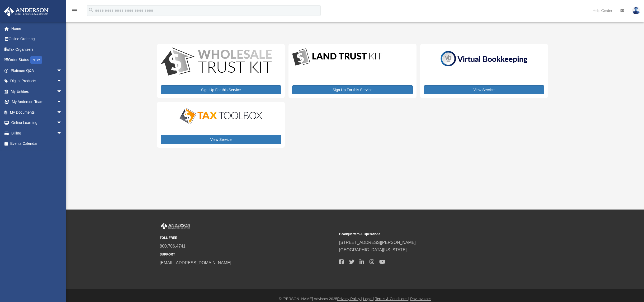 This screenshot has width=644, height=302. I want to click on a: menu, so click(74, 11).